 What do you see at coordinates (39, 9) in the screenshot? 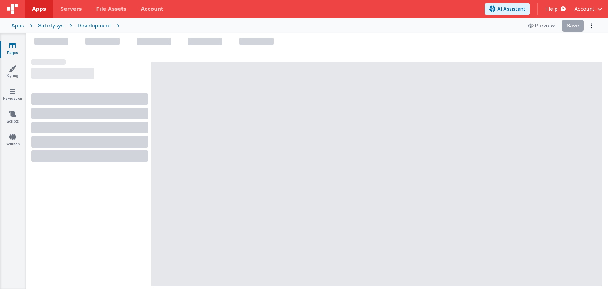
I see `span: Apps` at bounding box center [39, 9].